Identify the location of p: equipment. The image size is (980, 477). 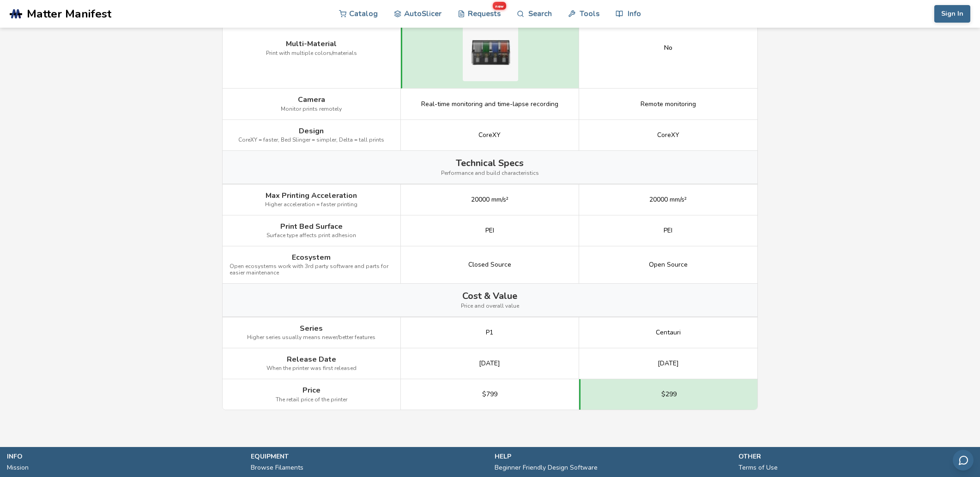
(368, 456).